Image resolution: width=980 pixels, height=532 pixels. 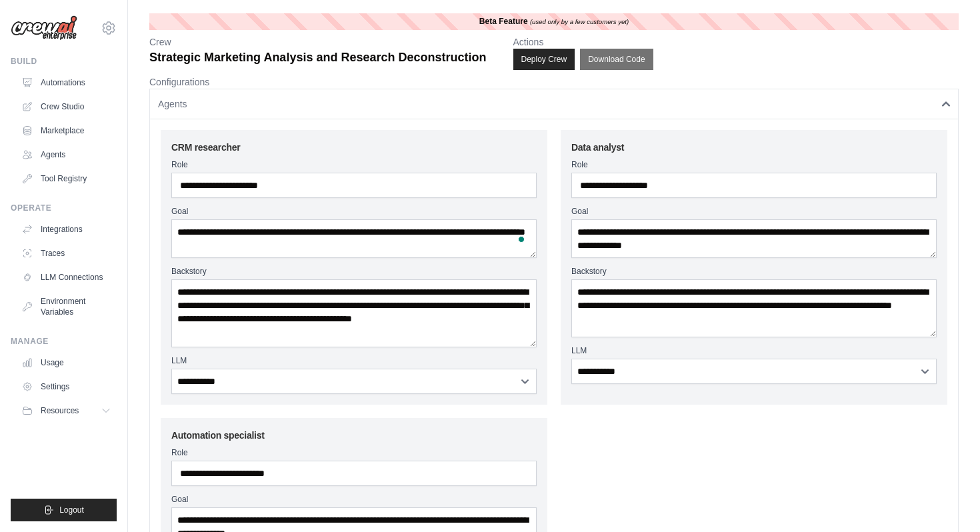 What do you see at coordinates (947, 500) in the screenshot?
I see `div: Widget de chat` at bounding box center [947, 500].